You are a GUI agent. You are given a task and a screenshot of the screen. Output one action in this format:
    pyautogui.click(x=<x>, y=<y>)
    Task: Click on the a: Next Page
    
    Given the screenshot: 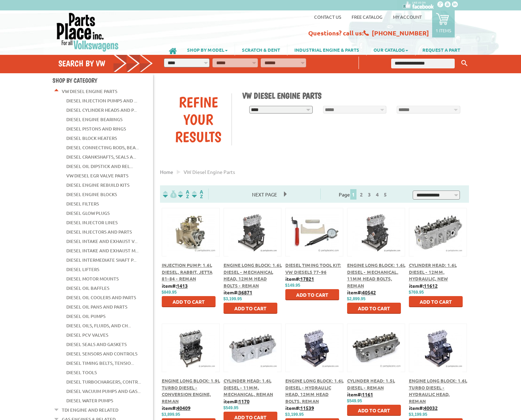 What is the action you would take?
    pyautogui.click(x=264, y=195)
    